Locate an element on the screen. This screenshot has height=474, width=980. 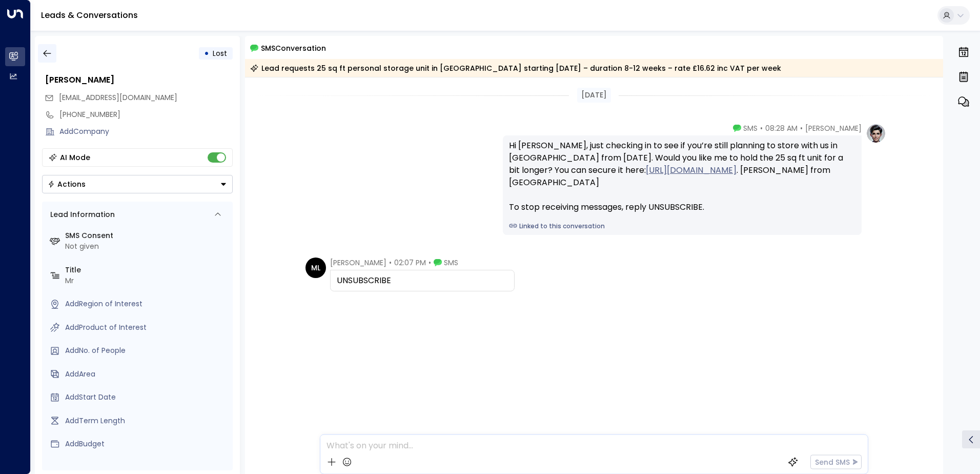
label: Source is located at coordinates (146, 467).